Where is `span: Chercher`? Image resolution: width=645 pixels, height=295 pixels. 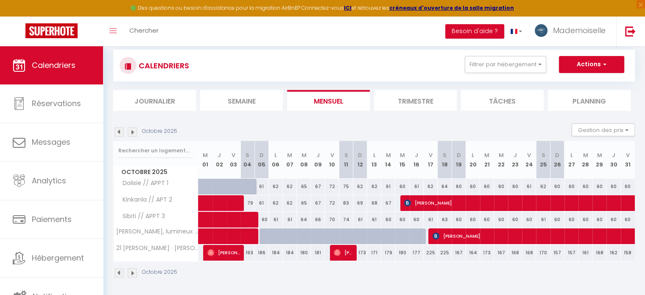 span: Chercher is located at coordinates (144, 30).